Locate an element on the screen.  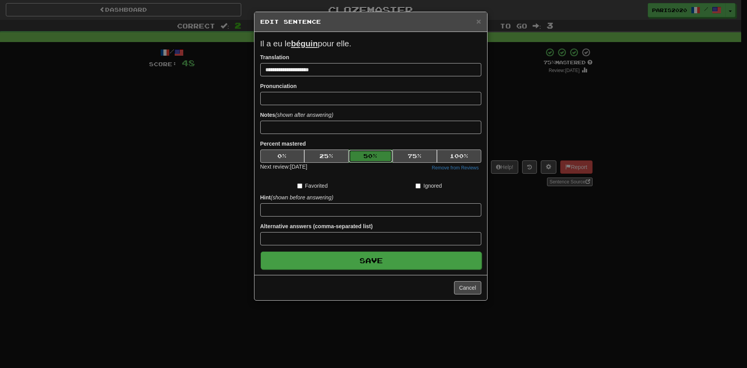
button: 75% is located at coordinates (415, 156).